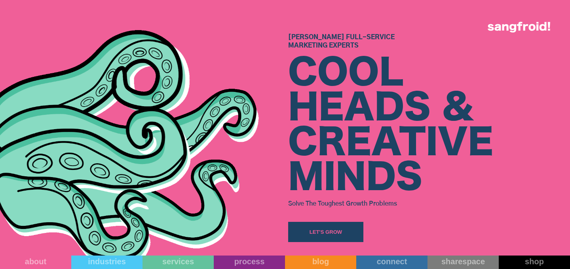 The height and width of the screenshot is (269, 570). What do you see at coordinates (463, 261) in the screenshot?
I see `div: sharespace` at bounding box center [463, 261].